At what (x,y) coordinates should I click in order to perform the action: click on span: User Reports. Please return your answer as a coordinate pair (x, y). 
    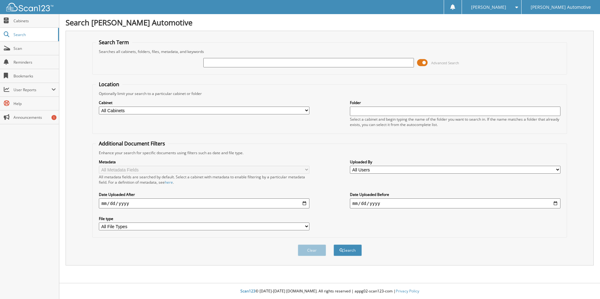
    Looking at the image, I should click on (32, 90).